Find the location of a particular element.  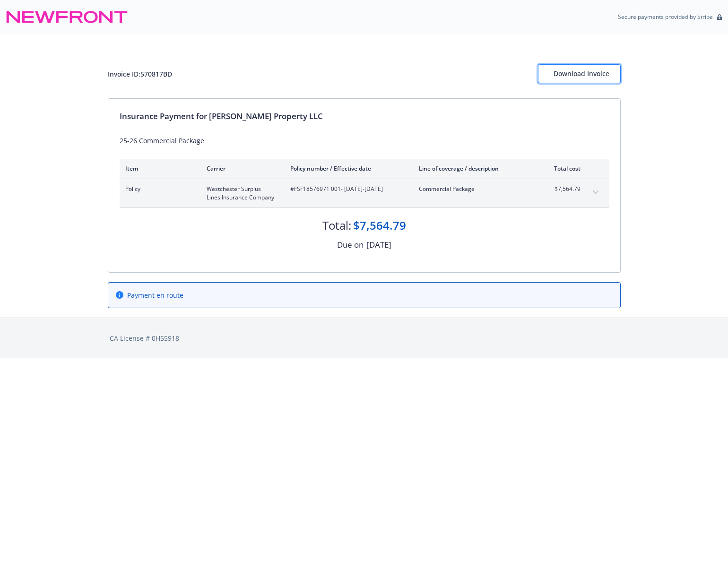

span: Westchester Surplus Lines Insurance Company is located at coordinates (240, 193).